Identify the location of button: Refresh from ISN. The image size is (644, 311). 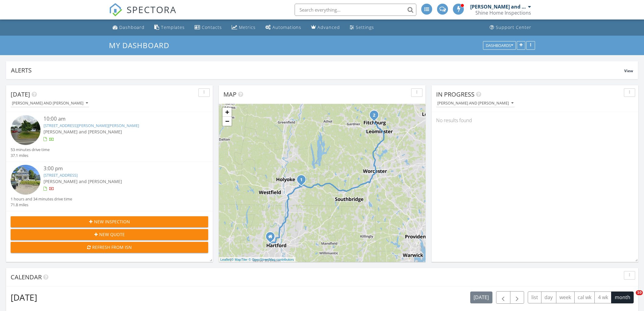
(109, 247).